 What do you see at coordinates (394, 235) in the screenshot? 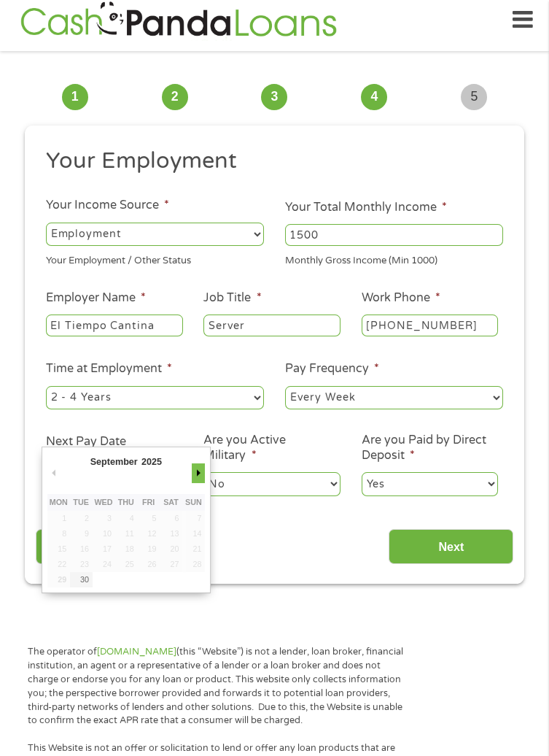
I see `input: 1800` at bounding box center [394, 235].